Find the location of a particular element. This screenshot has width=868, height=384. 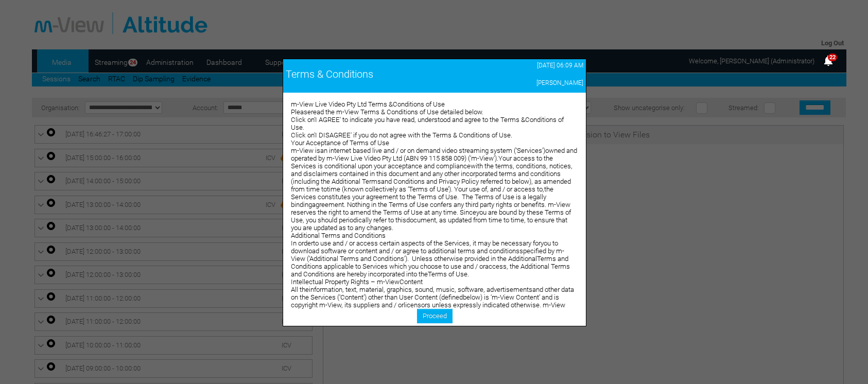

span: Click on'I DISAGREE' if you do not agree with the Terms & Conditions of Use. is located at coordinates (402, 135).